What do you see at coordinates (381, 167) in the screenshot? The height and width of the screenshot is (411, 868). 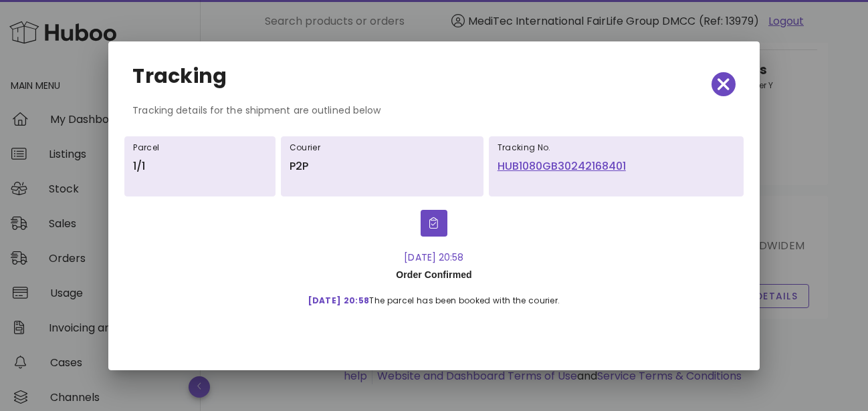 I see `p: P2P` at bounding box center [381, 167].